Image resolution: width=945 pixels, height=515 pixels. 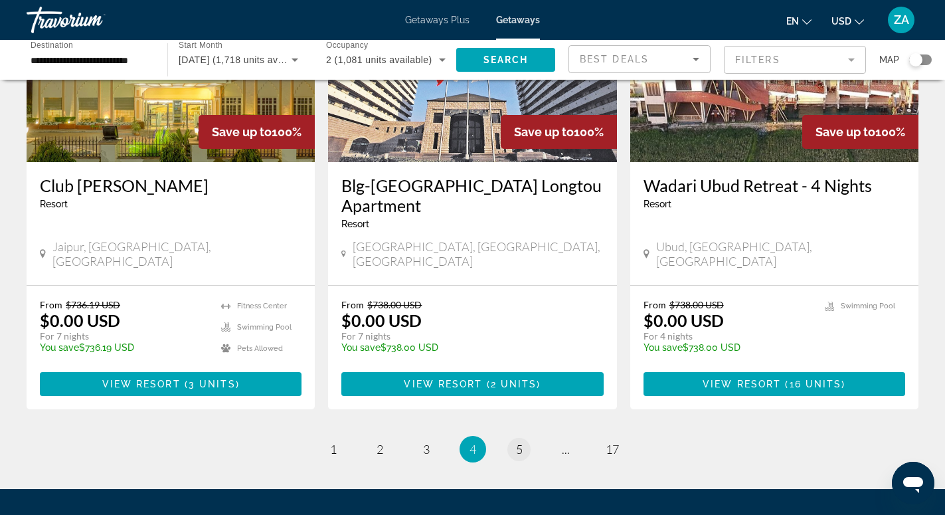 What do you see at coordinates (793, 21) in the screenshot?
I see `span: en` at bounding box center [793, 21].